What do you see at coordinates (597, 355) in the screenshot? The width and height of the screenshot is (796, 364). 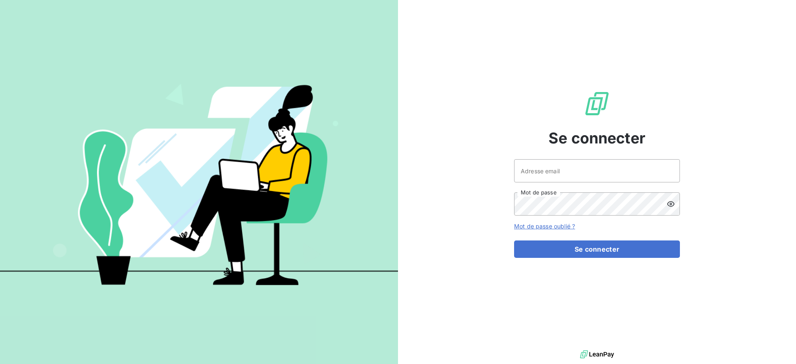 I see `img: logo` at bounding box center [597, 355].